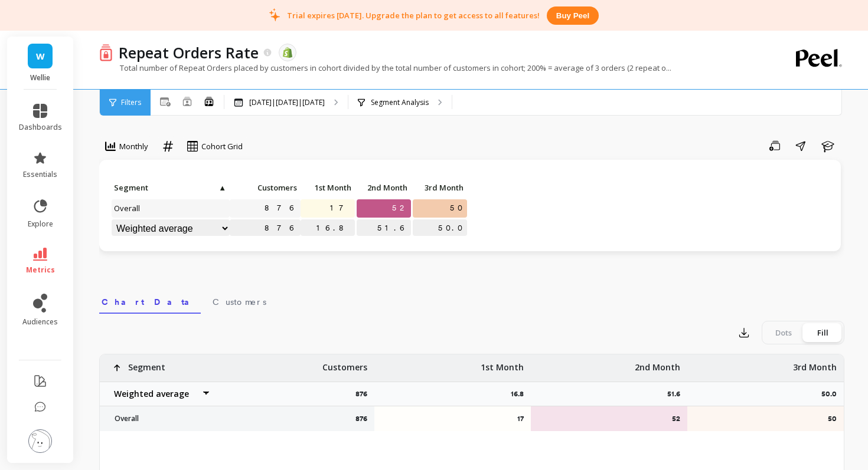  Describe the element at coordinates (471, 300) in the screenshot. I see `nav: Tabs` at that location.